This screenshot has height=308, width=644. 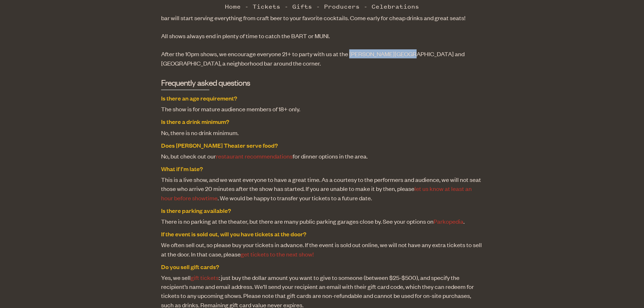 I want to click on h3: Frequently asked questions, so click(x=185, y=83).